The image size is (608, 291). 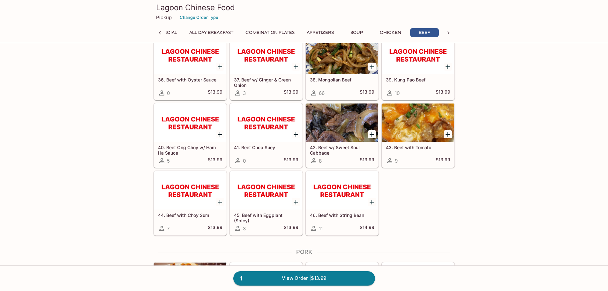 I want to click on h5: 38. Mongolian Beef, so click(x=342, y=79).